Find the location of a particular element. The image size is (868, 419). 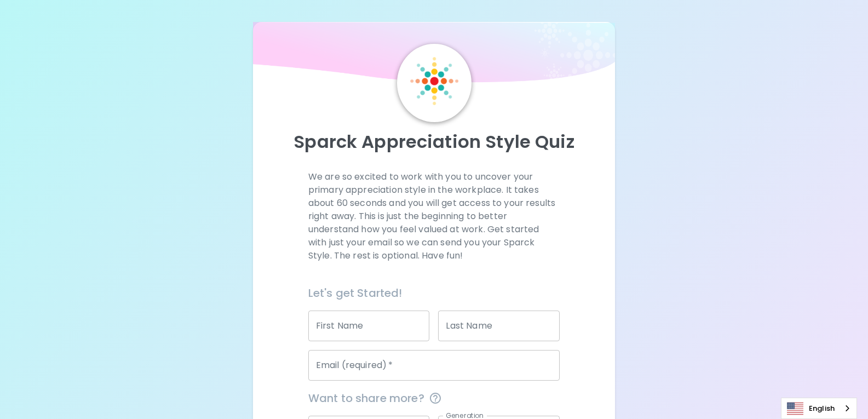

p: We are so excited to work with you to uncover your primary appreciation style in the workplace. I... is located at coordinates (434, 216).